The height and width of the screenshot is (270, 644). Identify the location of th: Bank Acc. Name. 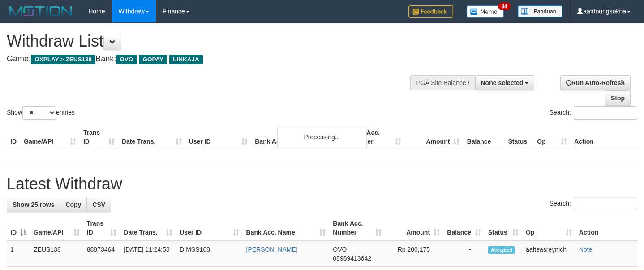
(298, 137).